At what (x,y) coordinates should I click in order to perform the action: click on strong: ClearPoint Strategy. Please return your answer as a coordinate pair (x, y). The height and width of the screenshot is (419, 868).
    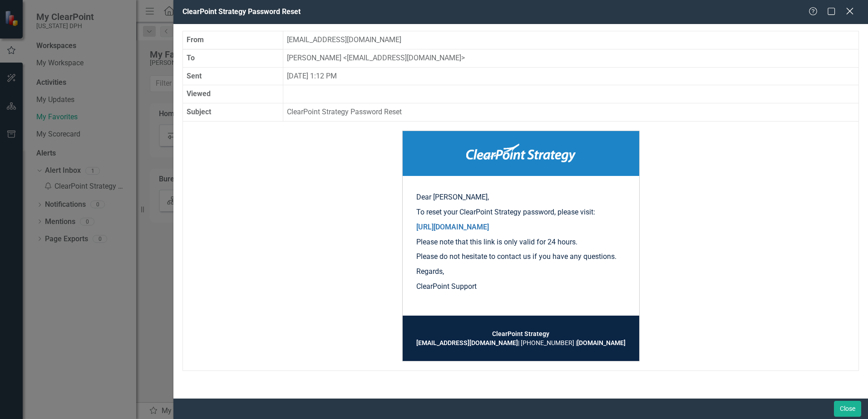
    Looking at the image, I should click on (521, 334).